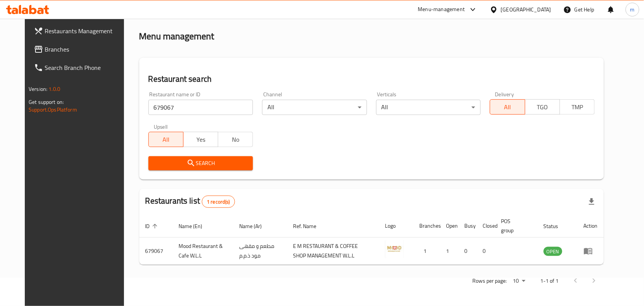  What do you see at coordinates (505, 94) in the screenshot?
I see `label: Delivery` at bounding box center [505, 94].